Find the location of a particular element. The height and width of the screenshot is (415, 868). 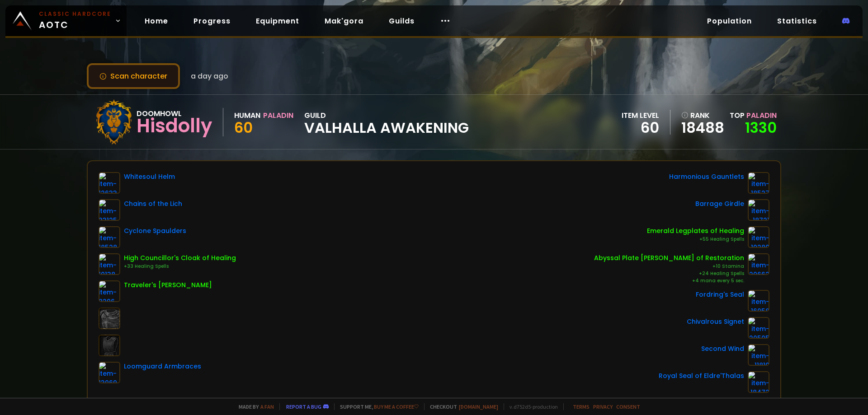

a: Equipment is located at coordinates (278, 21).